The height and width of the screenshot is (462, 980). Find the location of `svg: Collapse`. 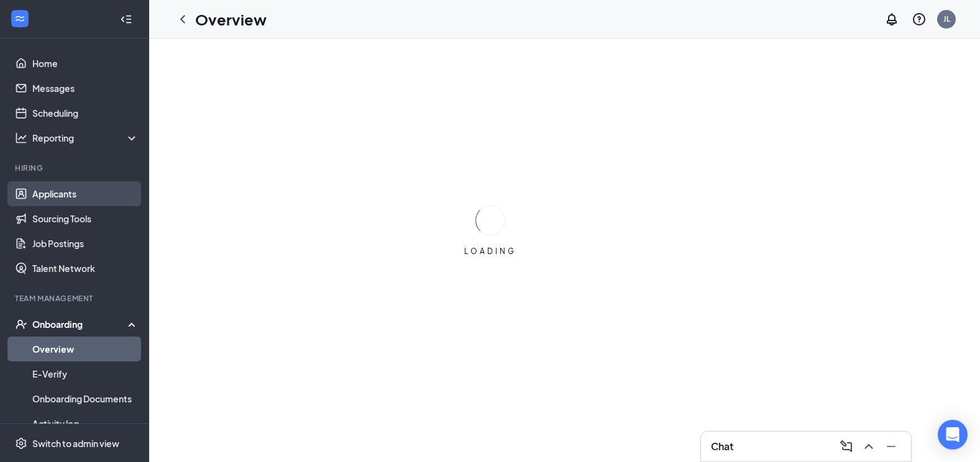

svg: Collapse is located at coordinates (126, 19).